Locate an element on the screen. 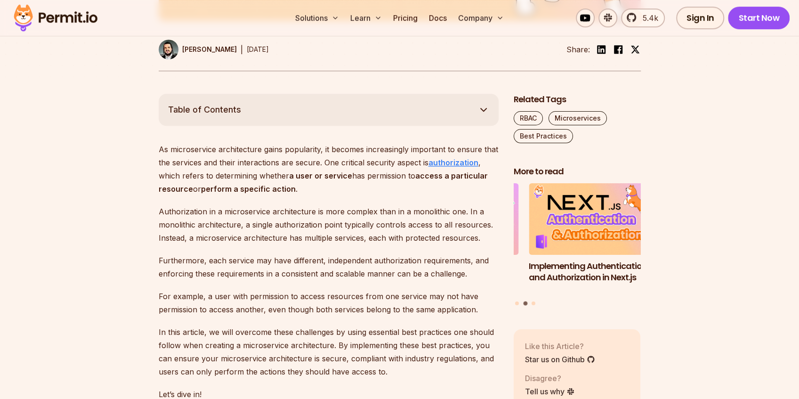 This screenshot has height=399, width=799. img: twitter is located at coordinates (635, 49).